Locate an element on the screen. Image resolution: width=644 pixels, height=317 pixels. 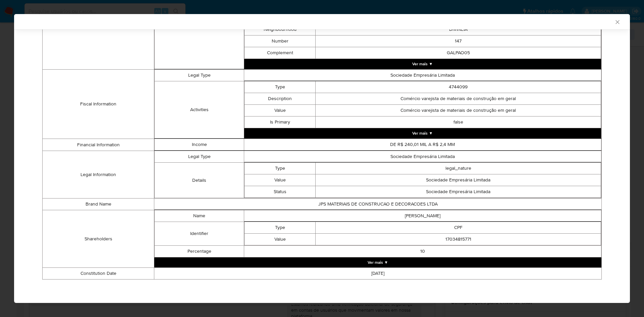
td: Number is located at coordinates (280, 41).